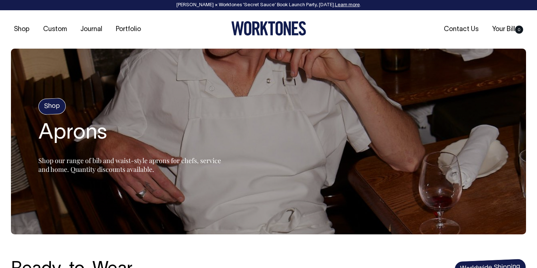 This screenshot has height=268, width=537. Describe the element at coordinates (130, 133) in the screenshot. I see `h2: Aprons` at that location.